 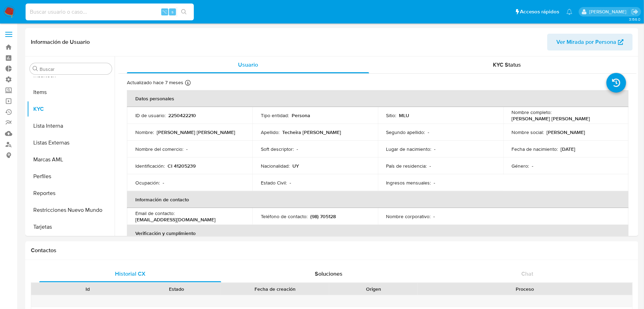 What do you see at coordinates (60, 42) in the screenshot?
I see `h1: Información de Usuario` at bounding box center [60, 42].